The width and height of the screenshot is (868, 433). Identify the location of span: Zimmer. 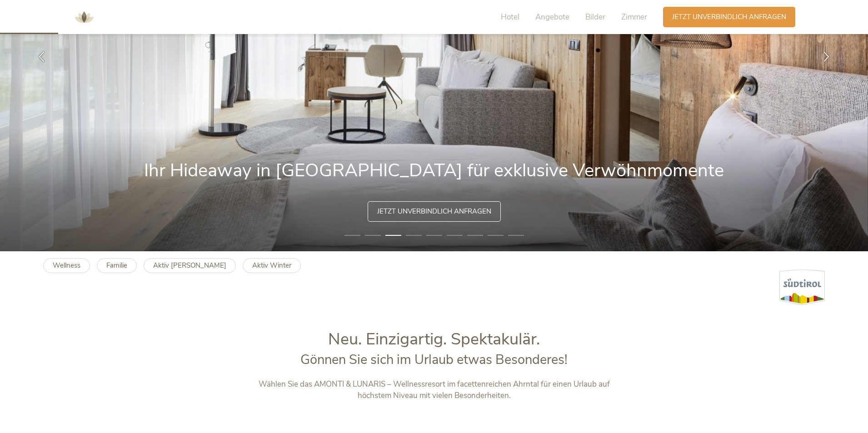
(634, 17).